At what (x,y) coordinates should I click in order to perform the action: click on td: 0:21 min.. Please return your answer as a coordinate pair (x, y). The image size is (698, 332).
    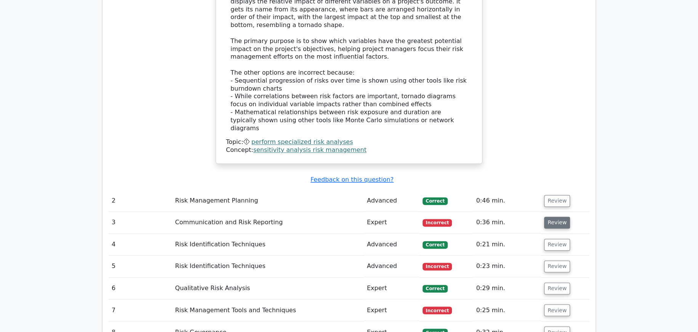
    Looking at the image, I should click on (507, 245).